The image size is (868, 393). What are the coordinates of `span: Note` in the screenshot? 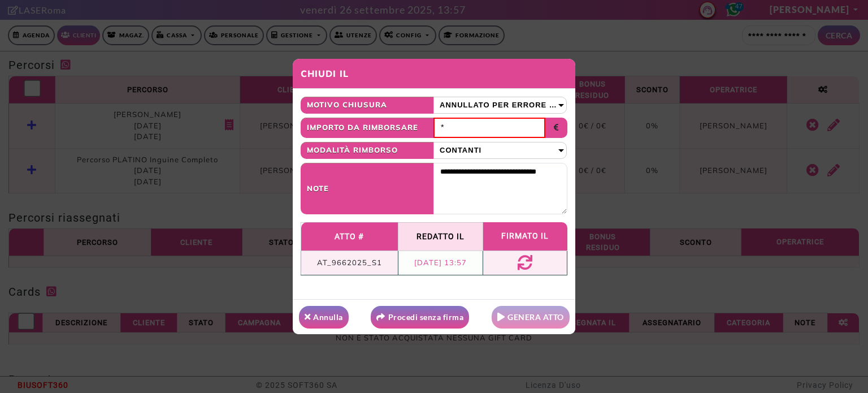 It's located at (318, 189).